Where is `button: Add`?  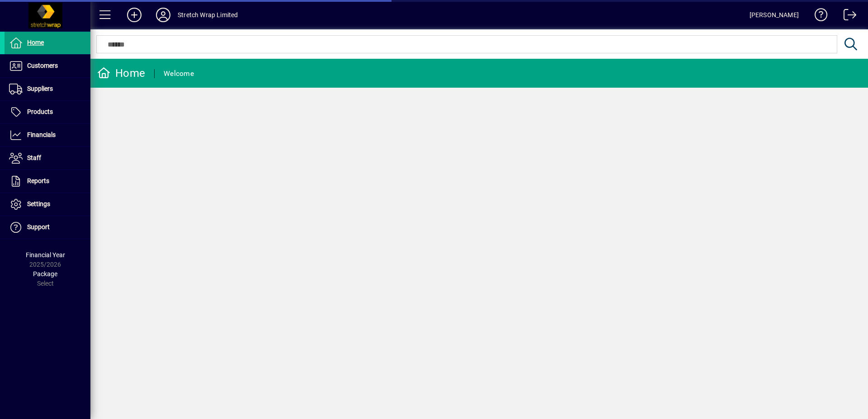
button: Add is located at coordinates (134, 15).